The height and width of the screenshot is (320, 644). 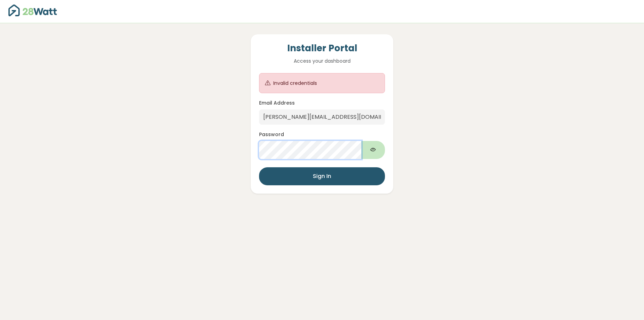 I want to click on p: Access your dashboard, so click(x=322, y=61).